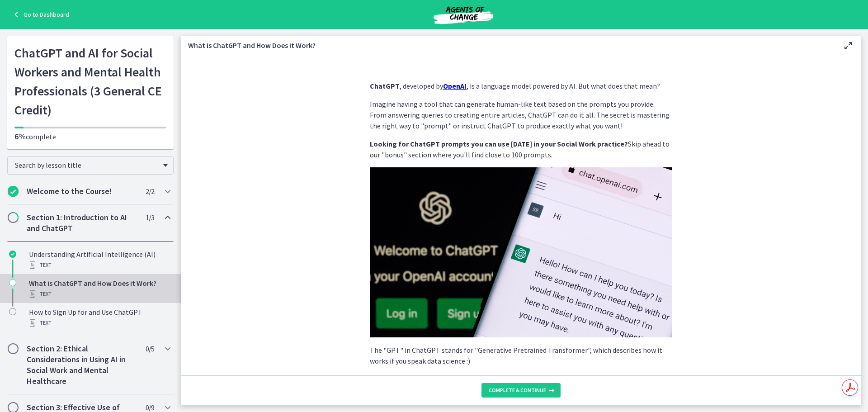 The height and width of the screenshot is (412, 868). What do you see at coordinates (87, 166) in the screenshot?
I see `span: Search by lesson title` at bounding box center [87, 166].